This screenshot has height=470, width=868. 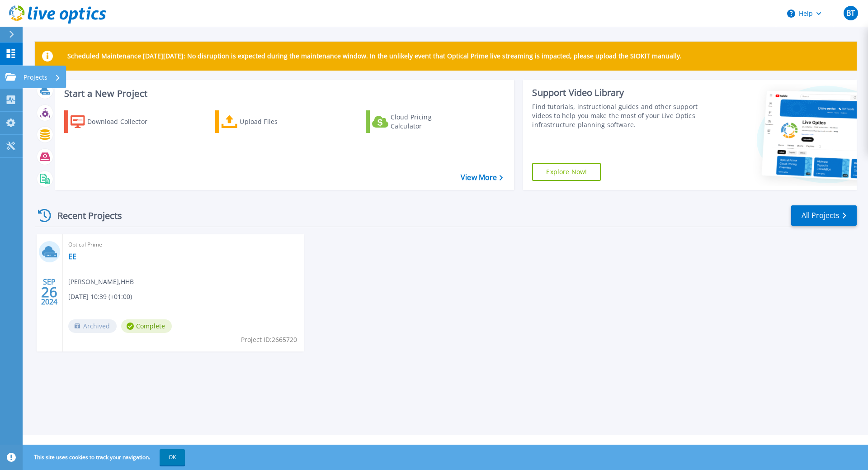 What do you see at coordinates (617, 116) in the screenshot?
I see `div: Find tutorials, instructional guides and other support videos to help you make the most of your L...` at bounding box center [617, 116].